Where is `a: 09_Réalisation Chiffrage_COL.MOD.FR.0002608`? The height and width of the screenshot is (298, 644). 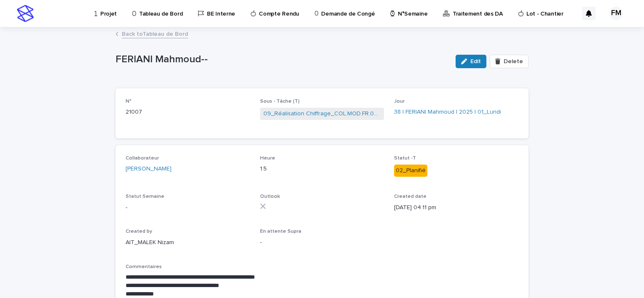 a: 09_Réalisation Chiffrage_COL.MOD.FR.0002608 is located at coordinates (322, 114).